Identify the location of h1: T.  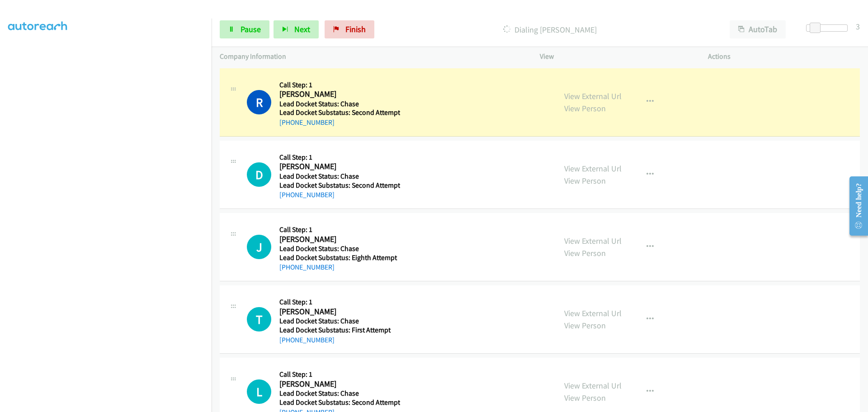
(259, 319).